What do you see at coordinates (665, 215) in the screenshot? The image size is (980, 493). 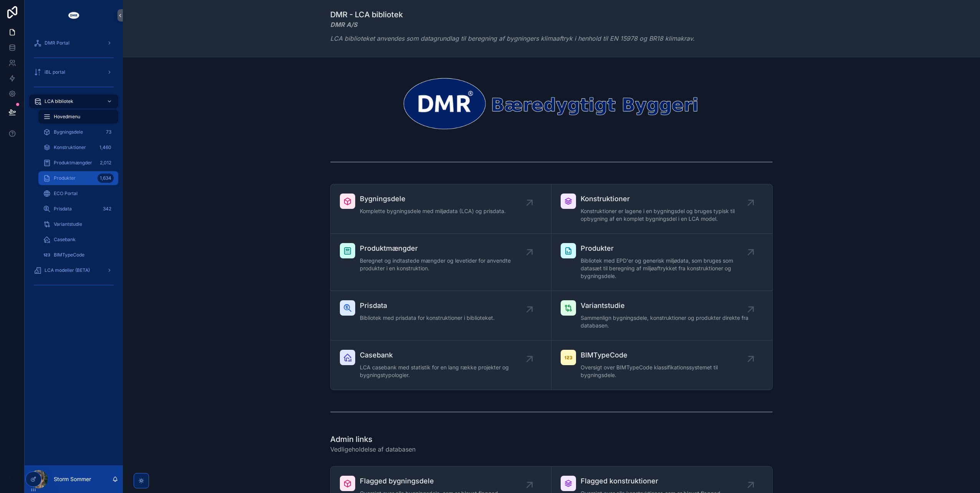 I see `span: Konstruktioner er lagene i en bygningsdel og bruges typisk til opbygning af en komplet bygningsde...` at bounding box center [665, 215].